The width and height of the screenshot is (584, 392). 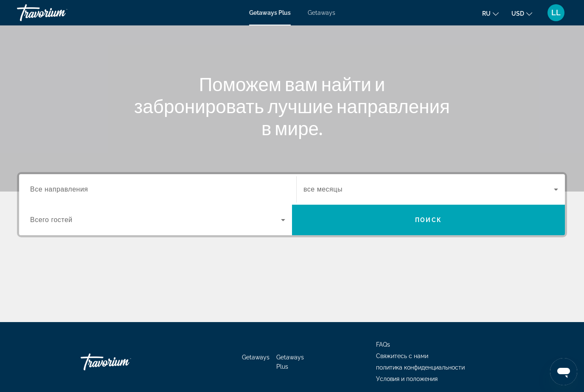 What do you see at coordinates (490, 13) in the screenshot?
I see `button: Change language` at bounding box center [490, 13].